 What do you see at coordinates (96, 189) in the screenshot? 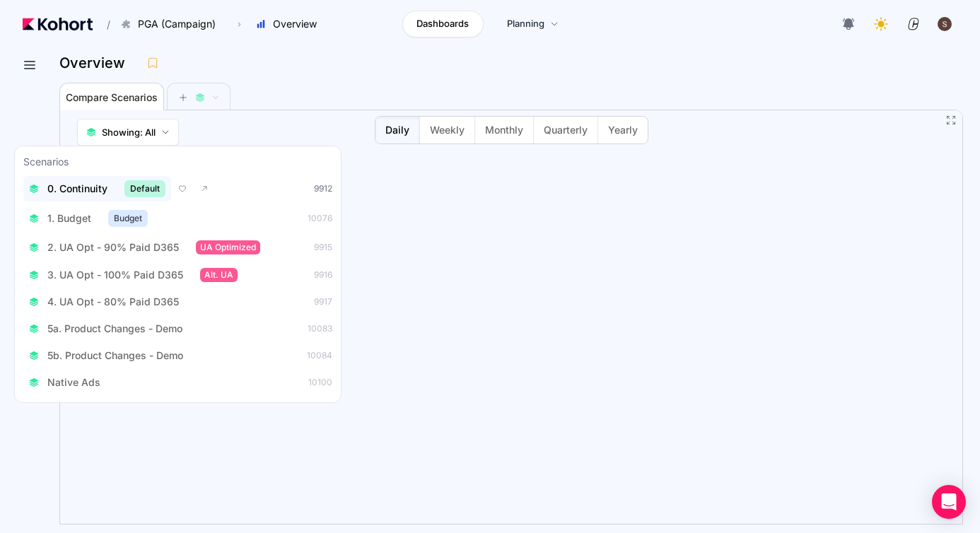
I see `button: 0. ContinuityDefault` at bounding box center [96, 189].